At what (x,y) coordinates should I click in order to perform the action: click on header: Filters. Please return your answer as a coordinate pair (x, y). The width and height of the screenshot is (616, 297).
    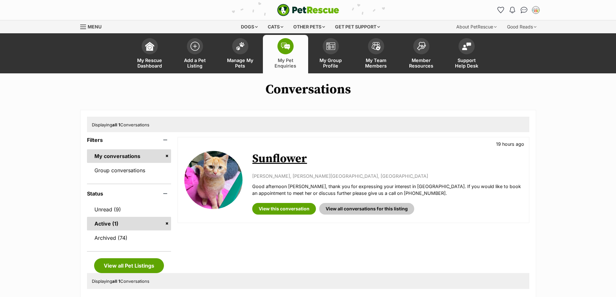
    Looking at the image, I should click on (129, 140).